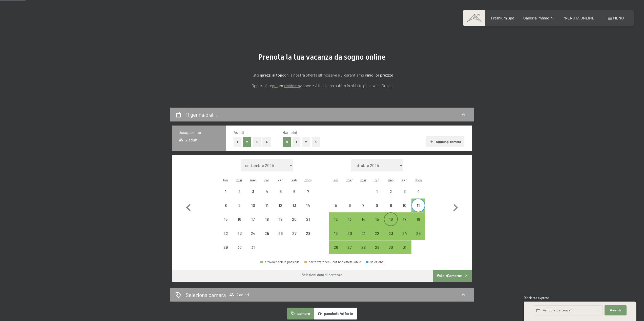 Image resolution: width=644 pixels, height=321 pixels. What do you see at coordinates (257, 142) in the screenshot?
I see `button: 3` at bounding box center [257, 142].